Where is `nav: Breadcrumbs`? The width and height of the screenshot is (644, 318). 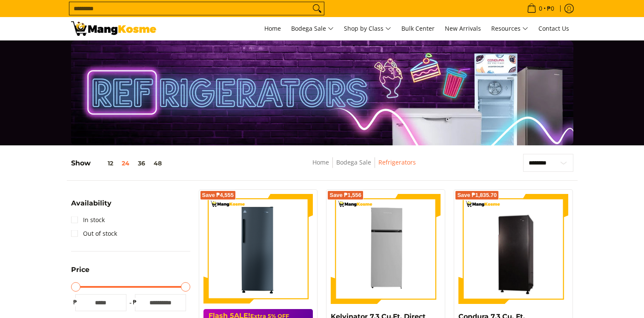
nav: Breadcrumbs is located at coordinates (364, 167).